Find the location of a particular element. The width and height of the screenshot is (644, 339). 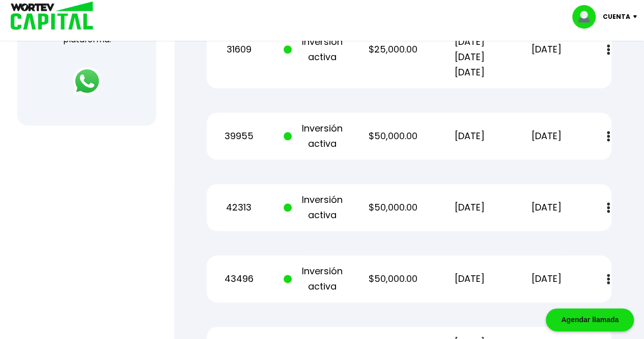

div: Agendar llamada is located at coordinates (590, 319).